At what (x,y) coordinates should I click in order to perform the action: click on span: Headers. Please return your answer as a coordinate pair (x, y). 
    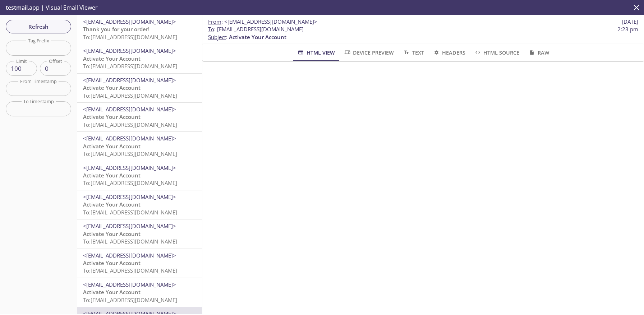
    Looking at the image, I should click on (449, 53).